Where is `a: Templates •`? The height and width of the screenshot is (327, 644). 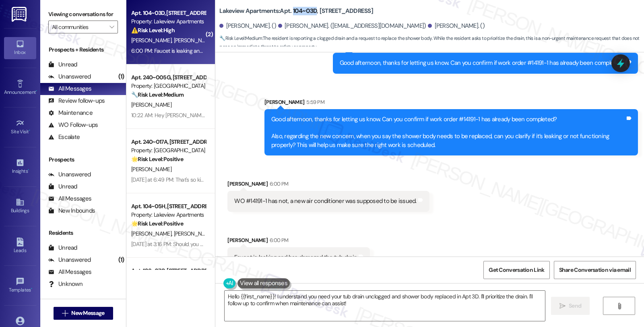 a: Templates • is located at coordinates (20, 286).